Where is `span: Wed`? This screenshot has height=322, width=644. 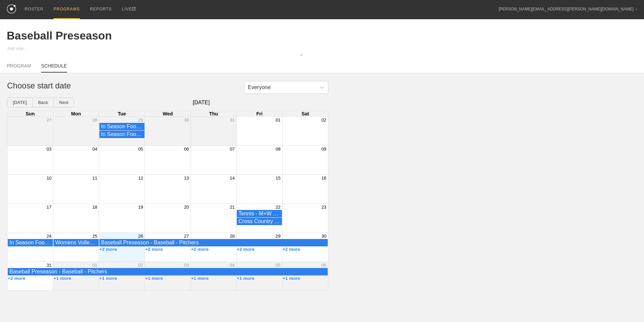 span: Wed is located at coordinates (168, 114).